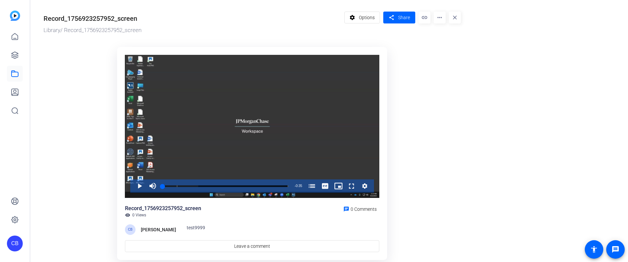  What do you see at coordinates (252, 246) in the screenshot?
I see `span: Leave a comment` at bounding box center [252, 246].